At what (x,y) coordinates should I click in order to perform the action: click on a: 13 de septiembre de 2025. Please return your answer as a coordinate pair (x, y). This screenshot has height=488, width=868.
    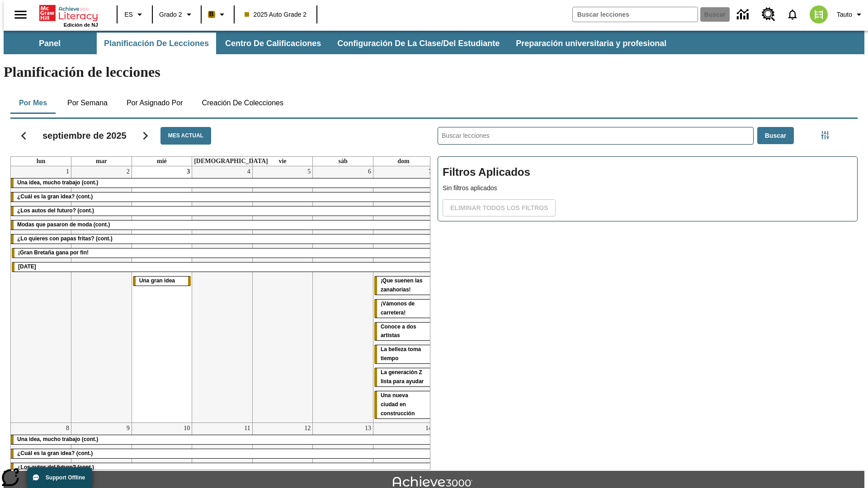
    Looking at the image, I should click on (368, 428).